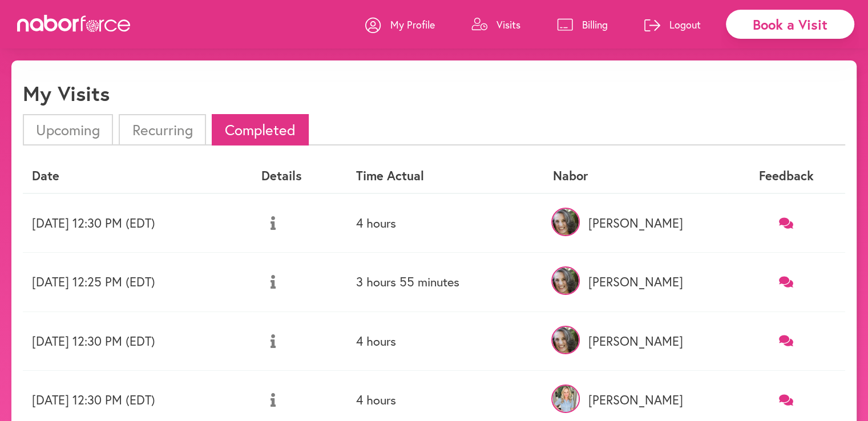  I want to click on a: Logout, so click(672, 25).